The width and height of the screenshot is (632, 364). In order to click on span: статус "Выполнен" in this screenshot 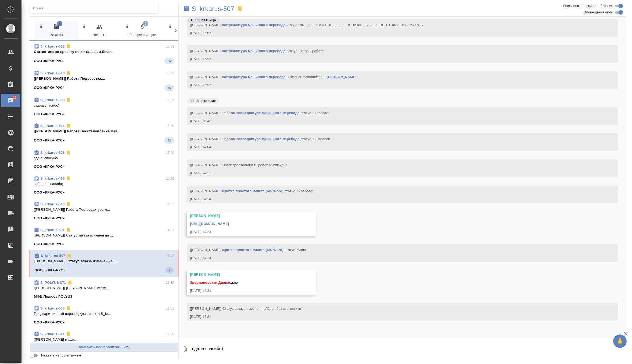, I will do `click(316, 139)`.